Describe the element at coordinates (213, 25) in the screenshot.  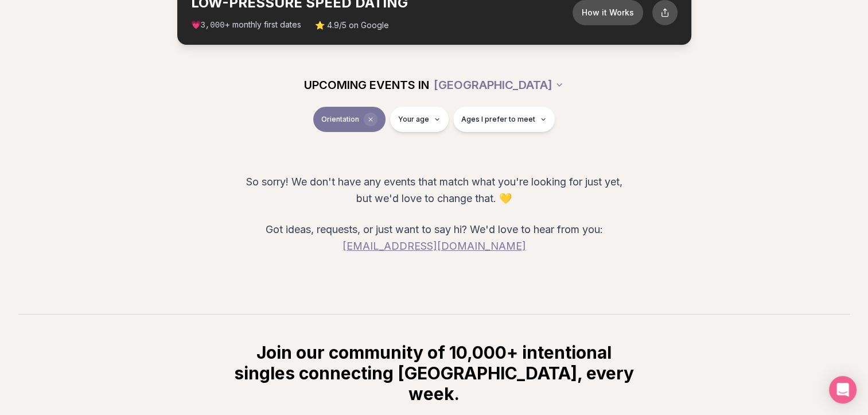
I see `span: 3,000` at that location.